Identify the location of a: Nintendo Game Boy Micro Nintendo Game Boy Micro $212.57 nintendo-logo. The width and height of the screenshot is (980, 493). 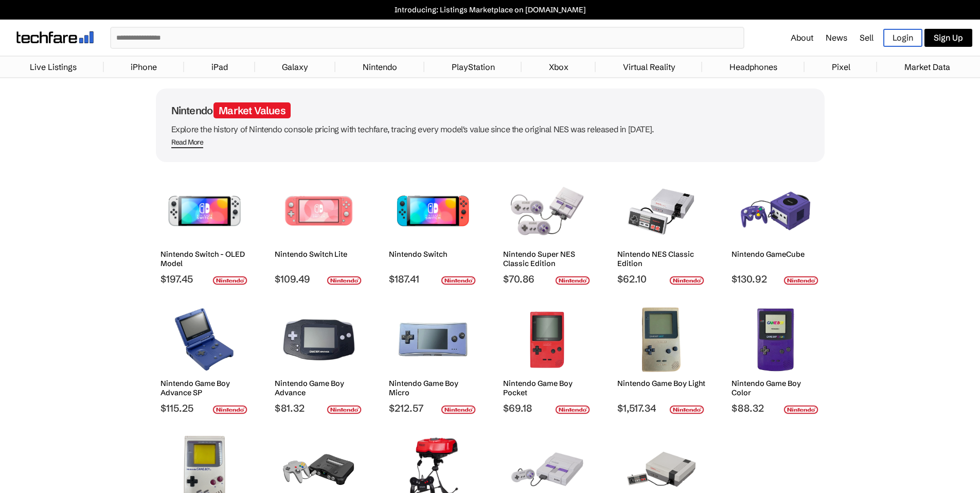
(433, 358).